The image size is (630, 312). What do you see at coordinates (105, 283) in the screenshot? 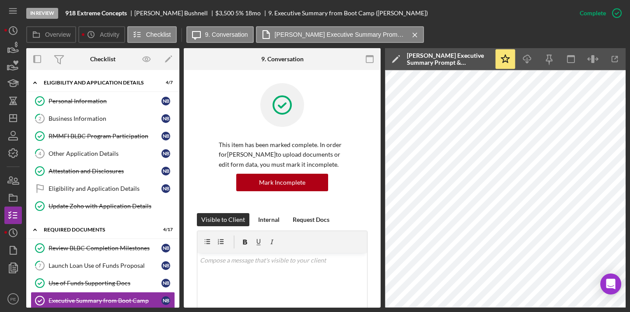
I see `div: Use of Funds Supporting Docs` at bounding box center [105, 283].